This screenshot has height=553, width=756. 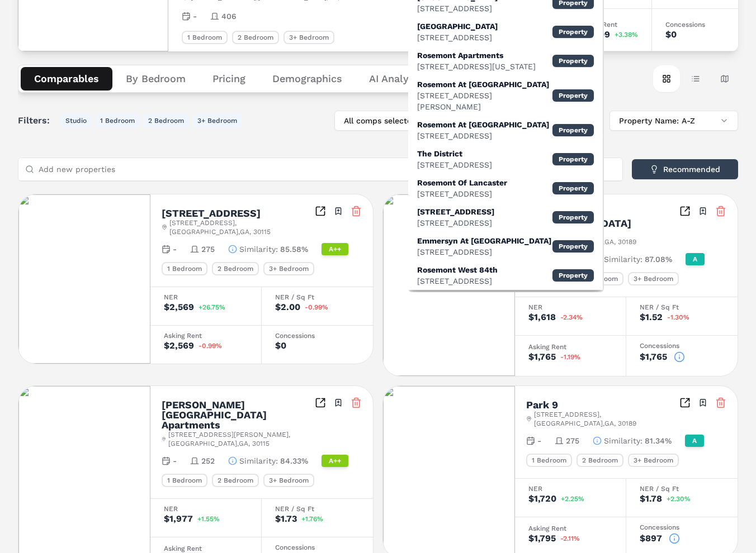 What do you see at coordinates (166, 121) in the screenshot?
I see `button: 2 Bedroom` at bounding box center [166, 121].